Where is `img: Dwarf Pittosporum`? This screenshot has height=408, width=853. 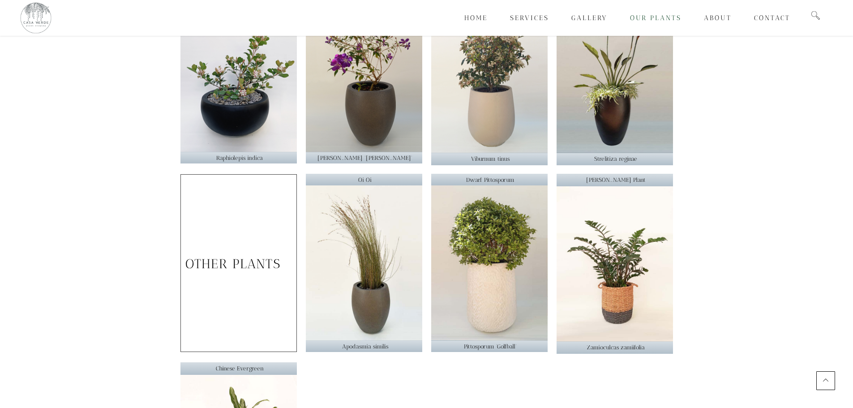
img: Dwarf Pittosporum is located at coordinates (489, 263).